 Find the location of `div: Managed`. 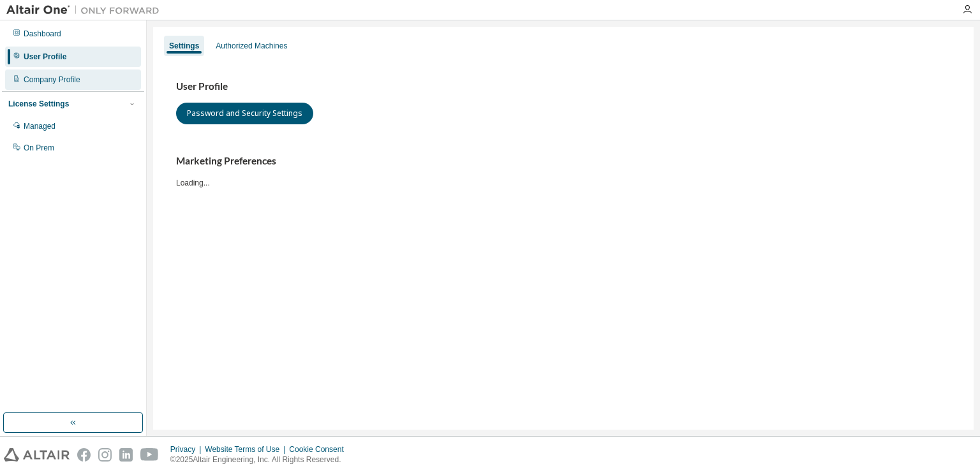

div: Managed is located at coordinates (40, 126).